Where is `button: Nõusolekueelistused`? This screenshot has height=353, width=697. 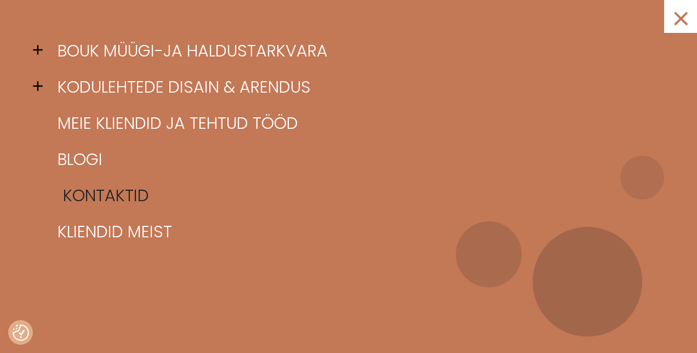
button: Nõusolekueelistused is located at coordinates (21, 333).